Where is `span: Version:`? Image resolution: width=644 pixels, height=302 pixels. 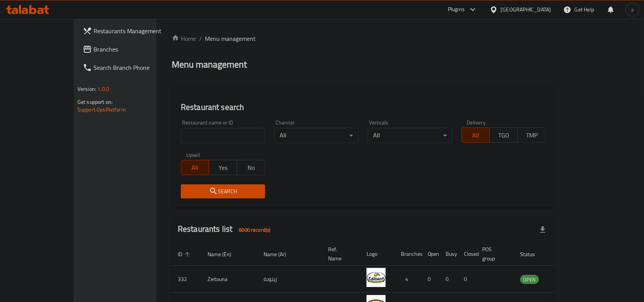
span: Version: is located at coordinates (86, 89).